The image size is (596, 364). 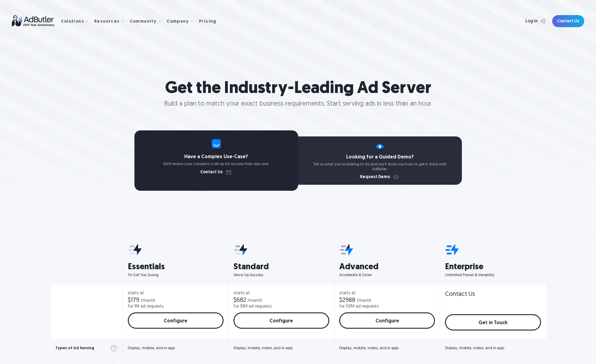 I want to click on p: Unlimited Power & Versatility, so click(x=493, y=275).